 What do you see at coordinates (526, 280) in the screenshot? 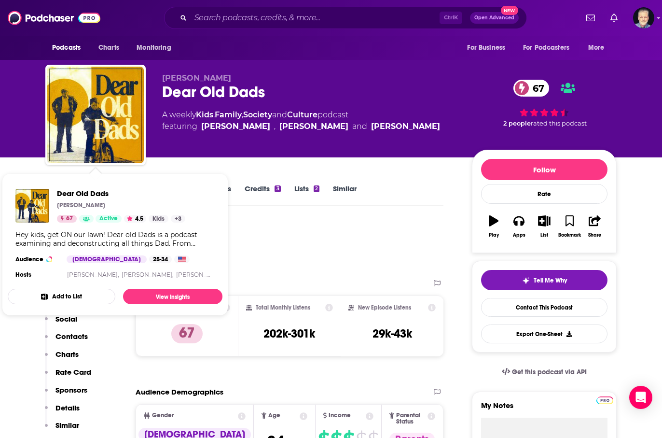
I see `img: tell me why sparkle` at bounding box center [526, 280].